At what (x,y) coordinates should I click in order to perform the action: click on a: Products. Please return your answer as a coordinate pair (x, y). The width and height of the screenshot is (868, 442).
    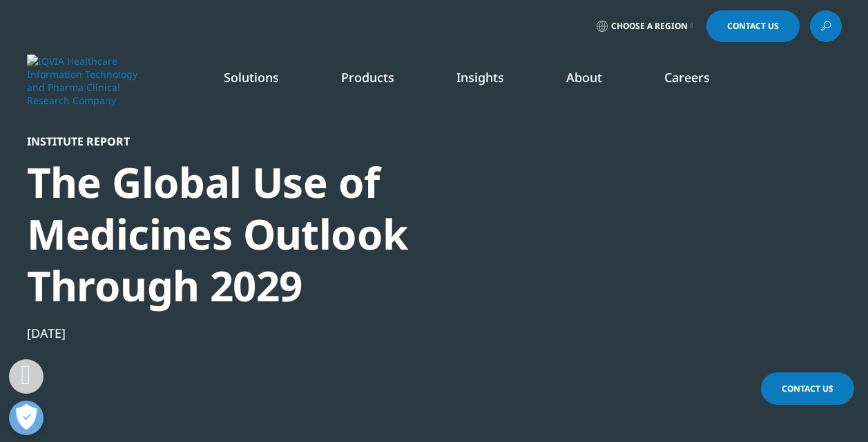
    Looking at the image, I should click on (368, 78).